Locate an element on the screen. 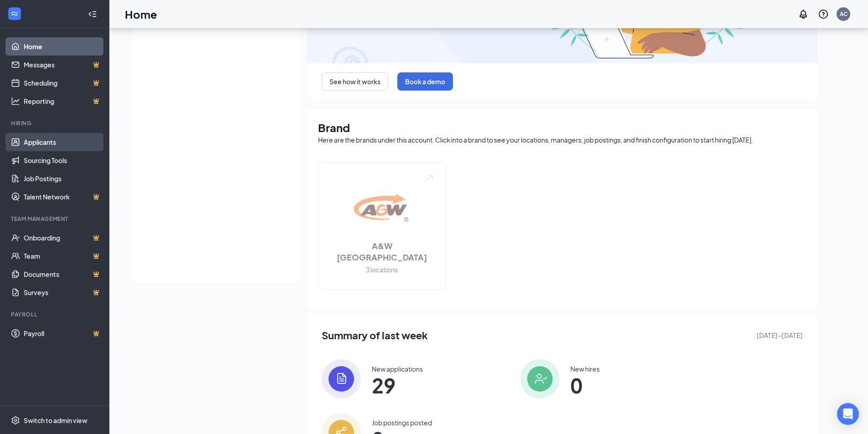 The image size is (868, 434). svg: WorkstreamLogo is located at coordinates (14, 14).